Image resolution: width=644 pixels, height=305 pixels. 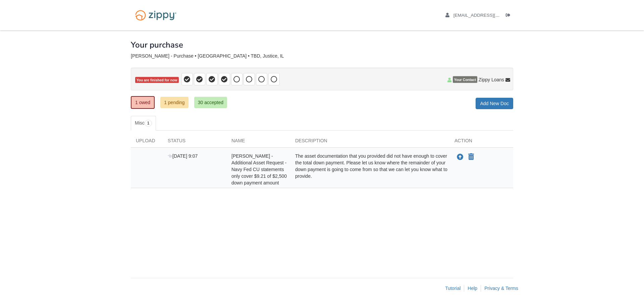 I want to click on div: Status, so click(x=194, y=143).